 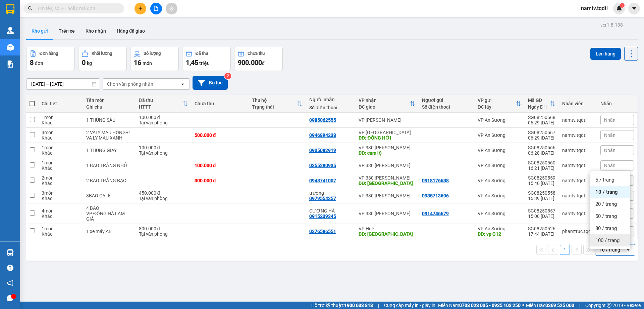 What do you see at coordinates (220, 165) in the screenshot?
I see `div: 100.000 đ` at bounding box center [220, 165].